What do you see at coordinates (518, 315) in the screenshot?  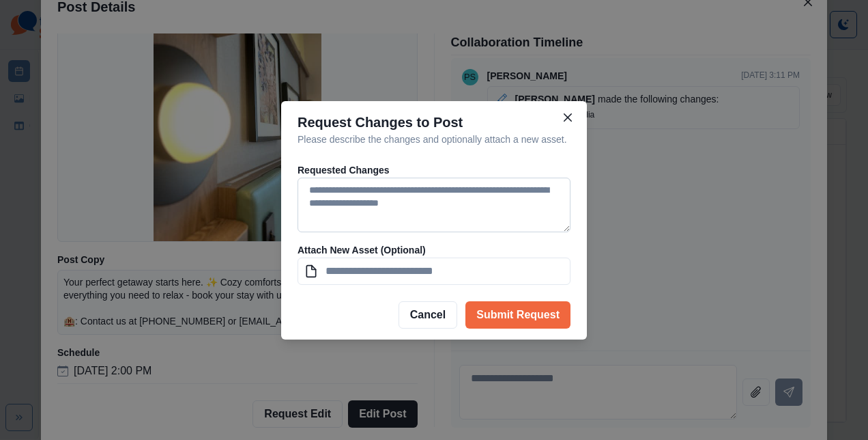 I see `button: Submit Request` at bounding box center [518, 315].